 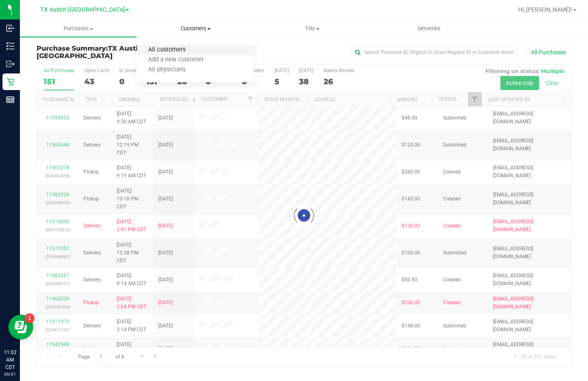 What do you see at coordinates (11, 82) in the screenshot?
I see `inline-svg: Retail` at bounding box center [11, 82].